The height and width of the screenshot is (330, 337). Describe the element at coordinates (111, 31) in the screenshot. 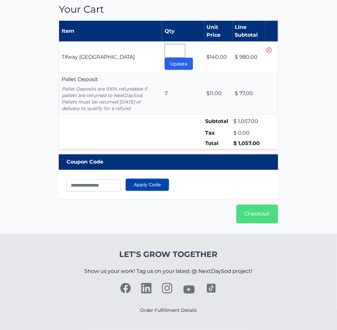

I see `th: Item` at that location.